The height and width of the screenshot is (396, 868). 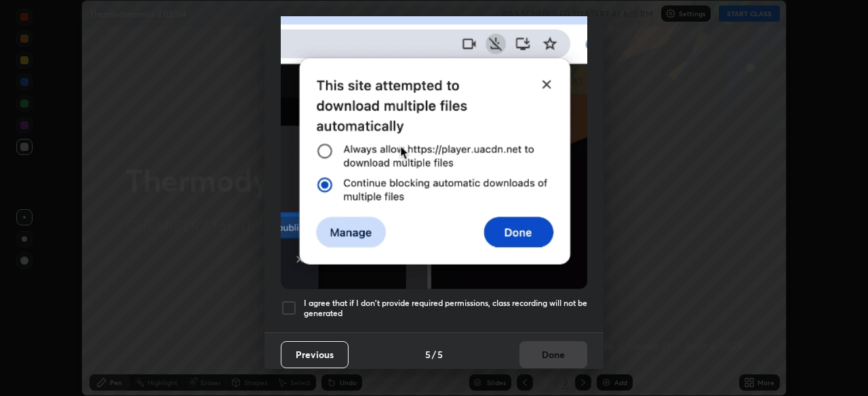 What do you see at coordinates (315, 355) in the screenshot?
I see `button: Previous` at bounding box center [315, 355].